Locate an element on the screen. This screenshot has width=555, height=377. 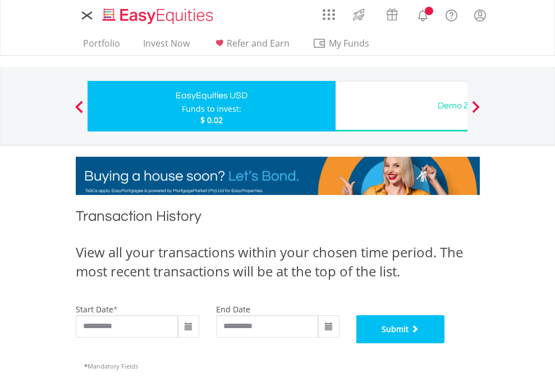
img: EasyMortage Promotion Banner is located at coordinates (278, 176).